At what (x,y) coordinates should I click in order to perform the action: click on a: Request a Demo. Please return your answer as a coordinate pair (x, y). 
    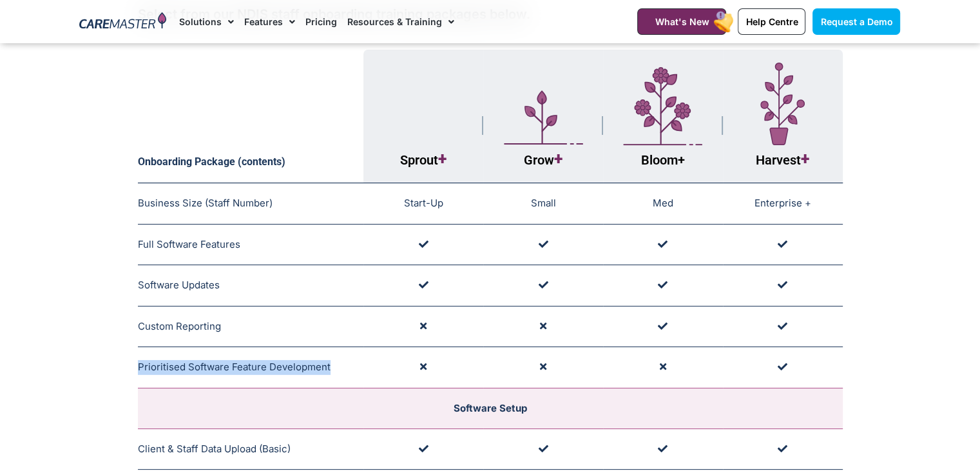
    Looking at the image, I should click on (856, 21).